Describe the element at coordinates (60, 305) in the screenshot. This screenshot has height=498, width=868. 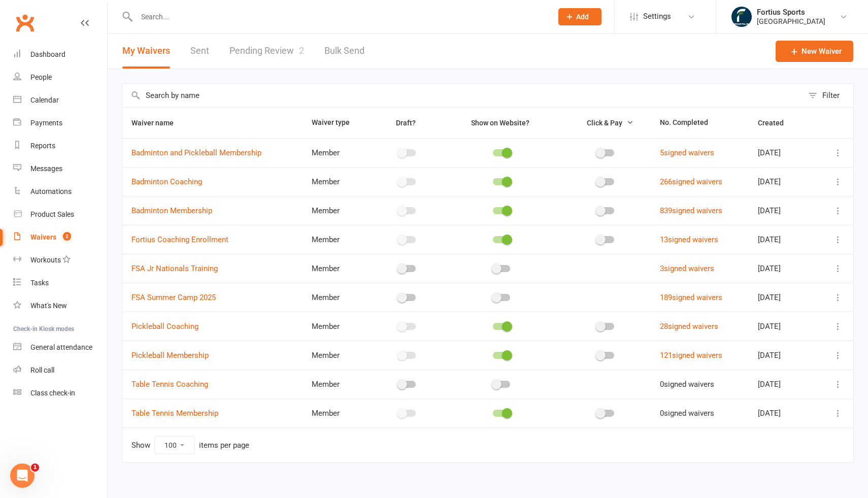
I see `a: What's New` at that location.